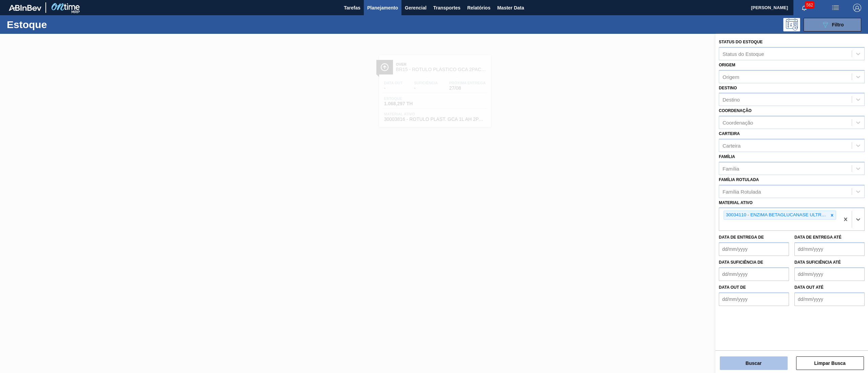 The image size is (868, 373). I want to click on span: Gerencial, so click(416, 8).